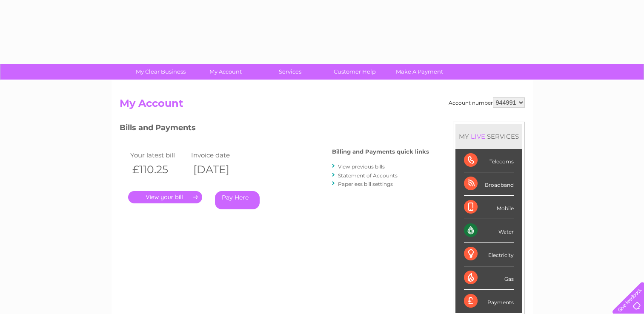 Image resolution: width=644 pixels, height=314 pixels. I want to click on a: Statement of Accounts, so click(368, 175).